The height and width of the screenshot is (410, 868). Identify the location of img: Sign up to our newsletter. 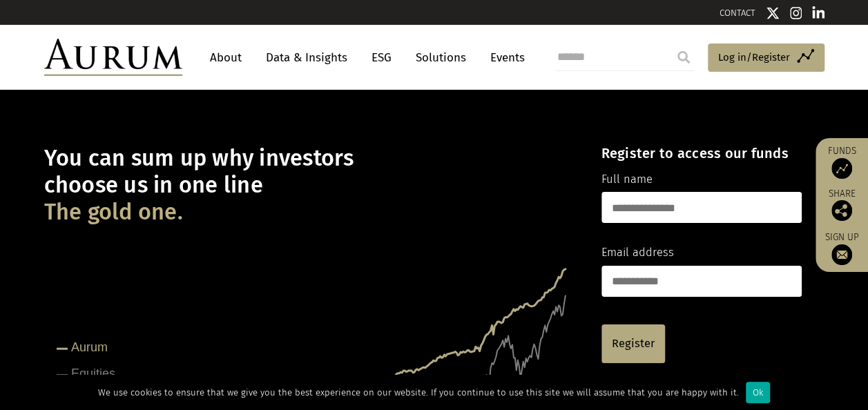
(842, 255).